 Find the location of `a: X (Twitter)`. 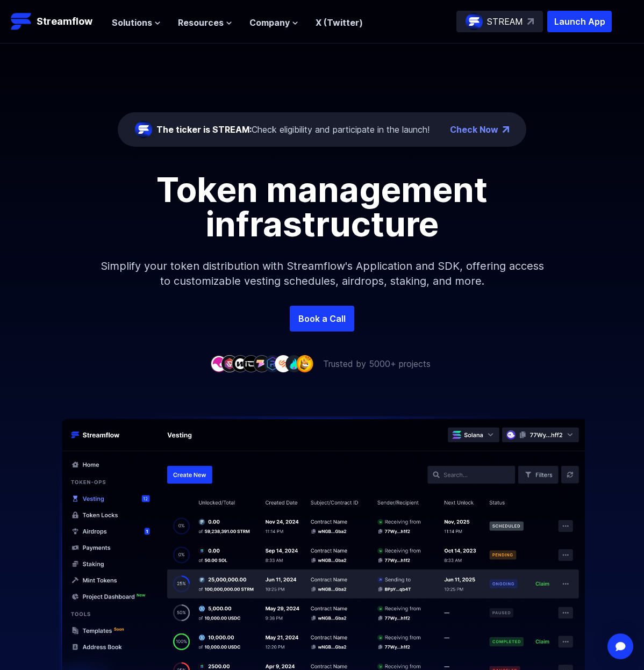

a: X (Twitter) is located at coordinates (339, 23).